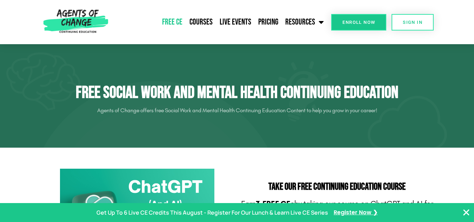 This screenshot has width=474, height=222. What do you see at coordinates (237, 110) in the screenshot?
I see `p: Agents of Change offers free Social Work and Mental Health Continuing Education Content to help y...` at bounding box center [237, 110].